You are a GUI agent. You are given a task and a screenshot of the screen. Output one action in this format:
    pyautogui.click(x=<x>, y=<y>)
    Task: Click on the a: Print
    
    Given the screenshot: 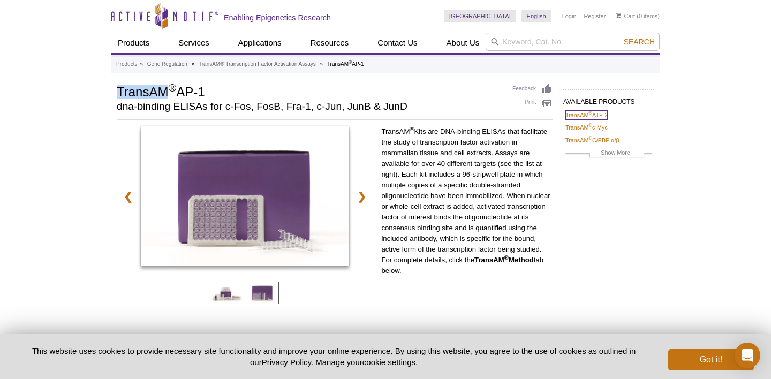 What is the action you would take?
    pyautogui.click(x=532, y=103)
    